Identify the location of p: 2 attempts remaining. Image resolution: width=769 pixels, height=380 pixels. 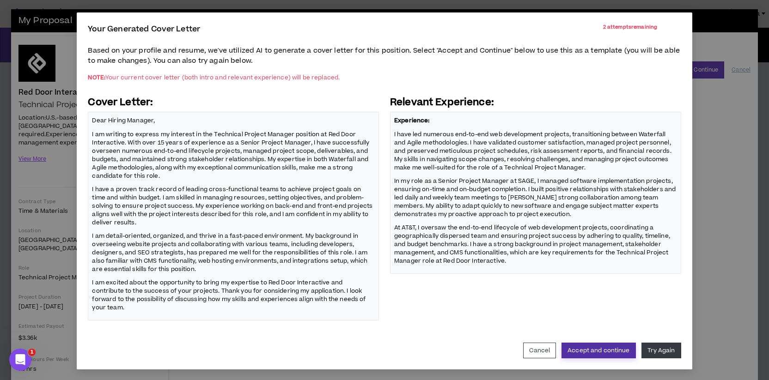
(631, 33).